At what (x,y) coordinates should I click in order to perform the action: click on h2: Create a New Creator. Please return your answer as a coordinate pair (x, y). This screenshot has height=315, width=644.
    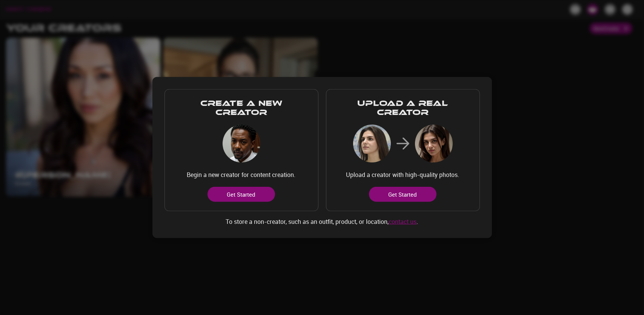
    Looking at the image, I should click on (241, 108).